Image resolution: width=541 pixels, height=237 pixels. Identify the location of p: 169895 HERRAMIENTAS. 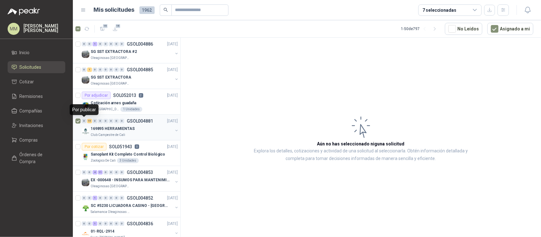
(112, 129).